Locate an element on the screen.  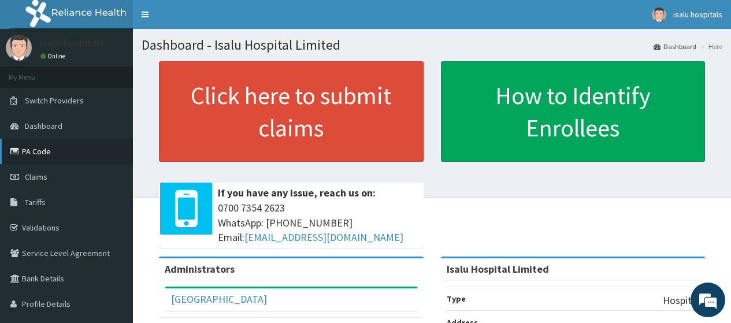
h1: Dashboard - Isalu Hospital Limited is located at coordinates (432, 45).